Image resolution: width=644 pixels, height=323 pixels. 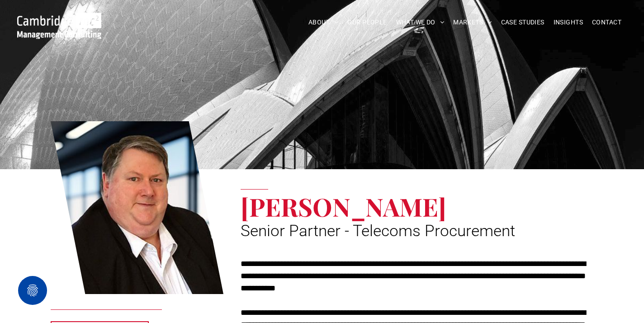 What do you see at coordinates (377, 230) in the screenshot?
I see `span: Senior Partner - Telecoms Procurement` at bounding box center [377, 230].